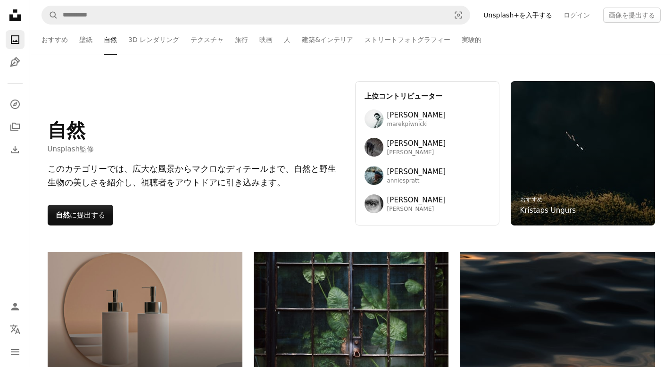 This screenshot has width=672, height=367. Describe the element at coordinates (374, 147) in the screenshot. I see `img: ユーザーWolfgang Hasselmannのアバター` at that location.